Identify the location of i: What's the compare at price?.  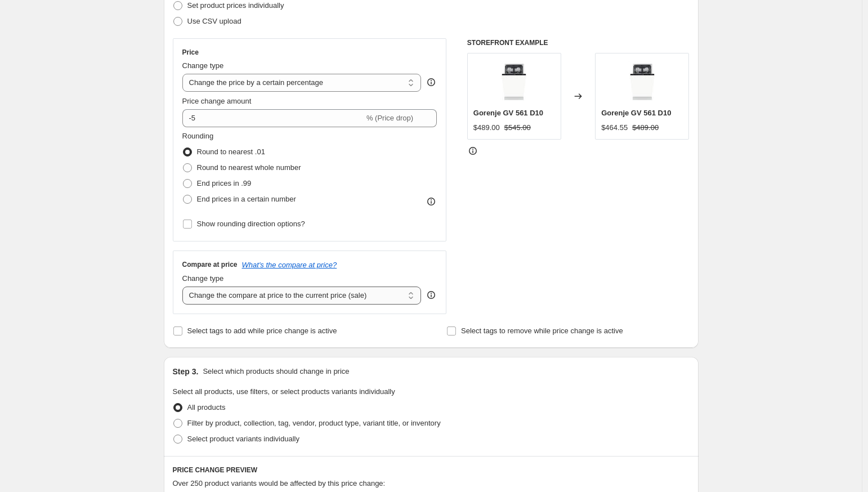
(290, 264).